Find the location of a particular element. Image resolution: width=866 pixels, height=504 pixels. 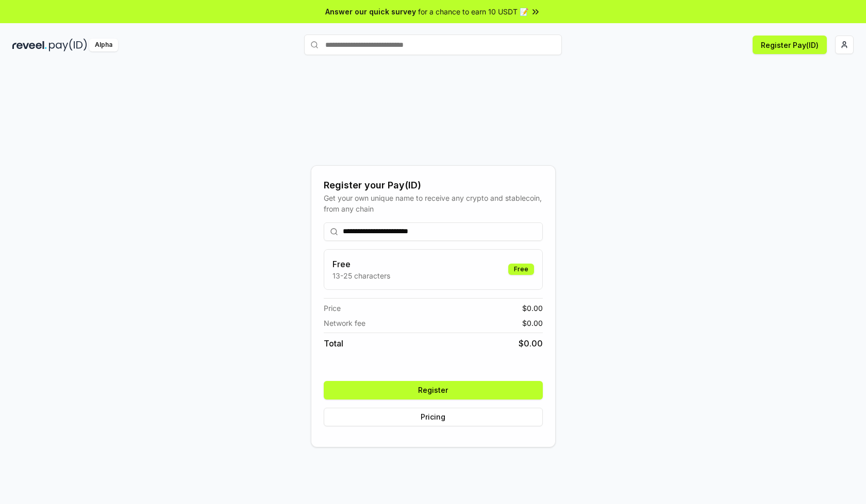

button: Register is located at coordinates (433, 390).